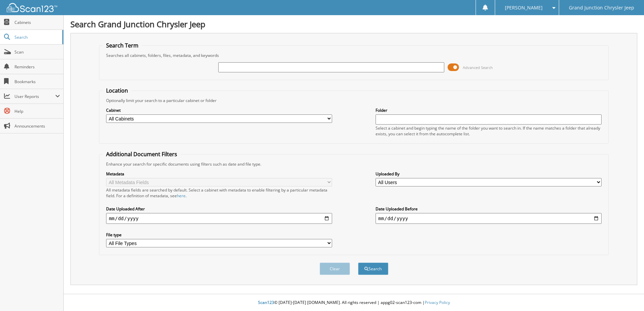 The width and height of the screenshot is (644, 311). What do you see at coordinates (32, 7) in the screenshot?
I see `img: scan123-logo-white.svg` at bounding box center [32, 7].